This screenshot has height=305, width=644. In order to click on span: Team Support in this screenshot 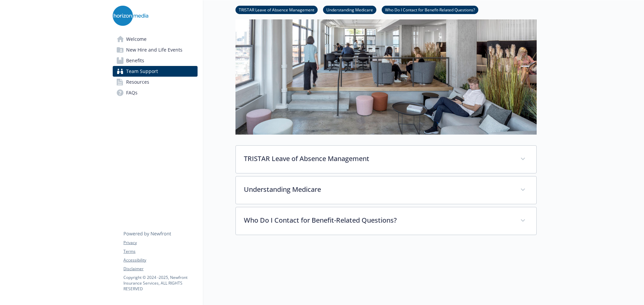, I will do `click(142, 71)`.